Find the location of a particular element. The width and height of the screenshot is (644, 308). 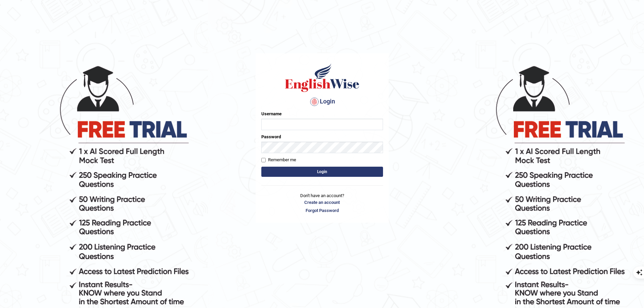

label: Username is located at coordinates (272, 113).